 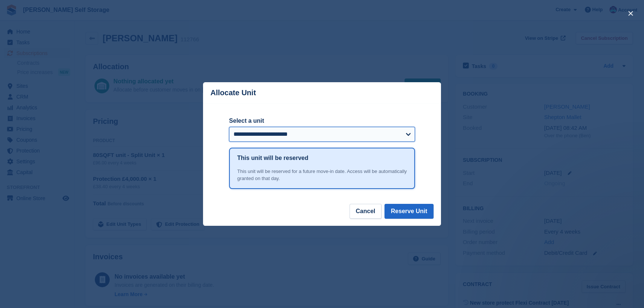 I want to click on button: Cancel, so click(x=366, y=211).